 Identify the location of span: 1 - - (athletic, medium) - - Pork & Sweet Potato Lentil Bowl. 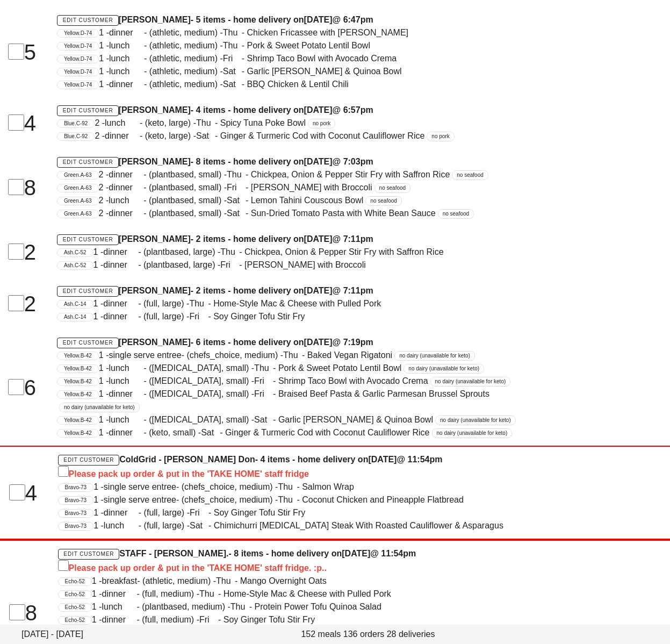
(234, 45).